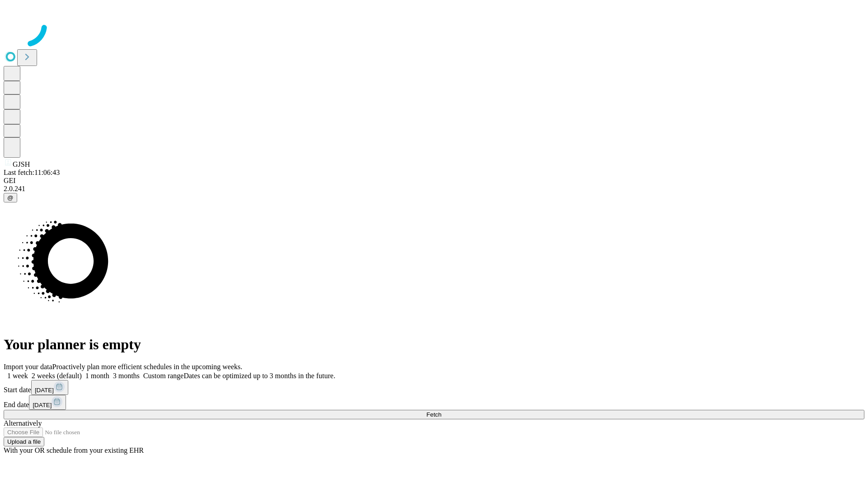 Image resolution: width=868 pixels, height=488 pixels. Describe the element at coordinates (73, 451) in the screenshot. I see `span: With your OR schedule from your existing EHR` at that location.